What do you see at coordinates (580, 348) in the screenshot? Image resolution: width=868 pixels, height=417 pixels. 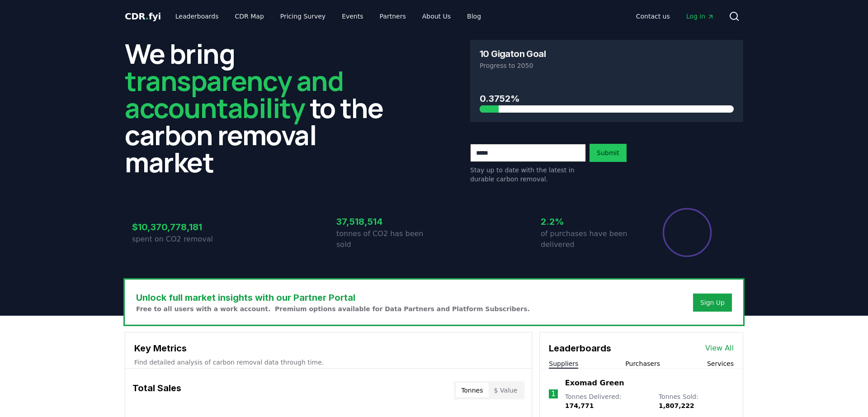 I see `h3: Leaderboards` at bounding box center [580, 348].